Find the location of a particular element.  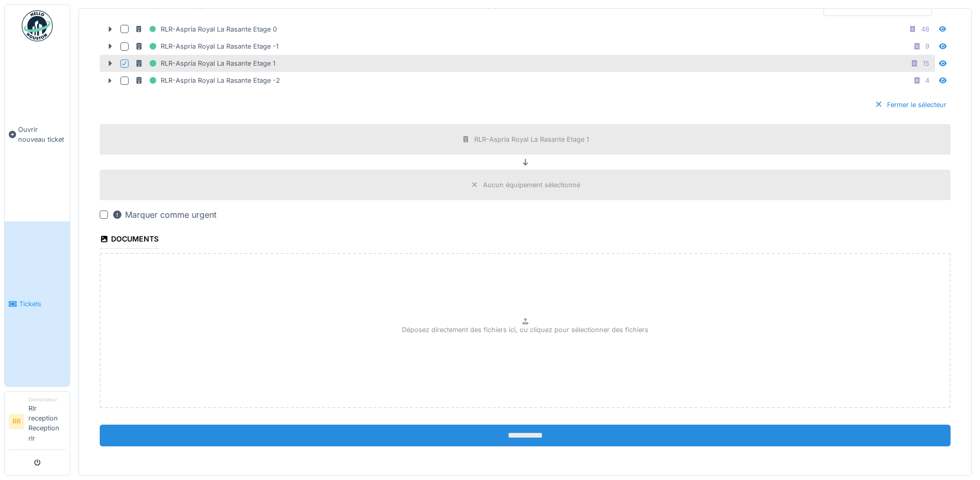

div: Demandeur is located at coordinates (47, 399).